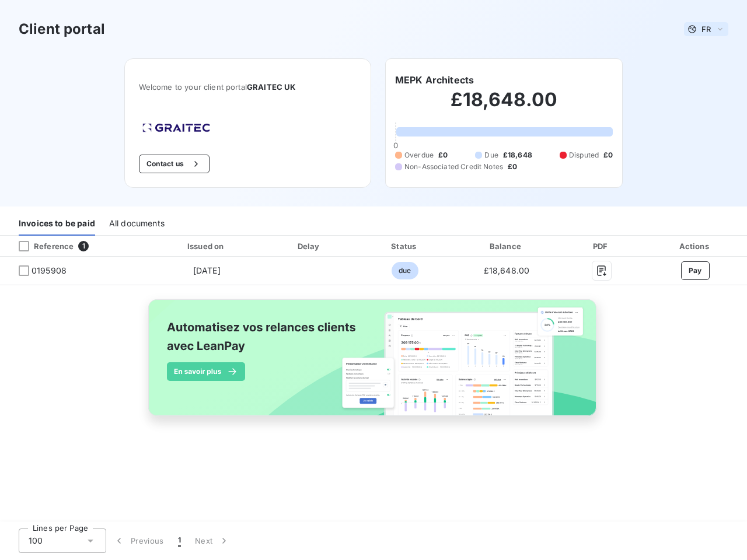 The image size is (747, 560). I want to click on div: Issued on, so click(207, 246).